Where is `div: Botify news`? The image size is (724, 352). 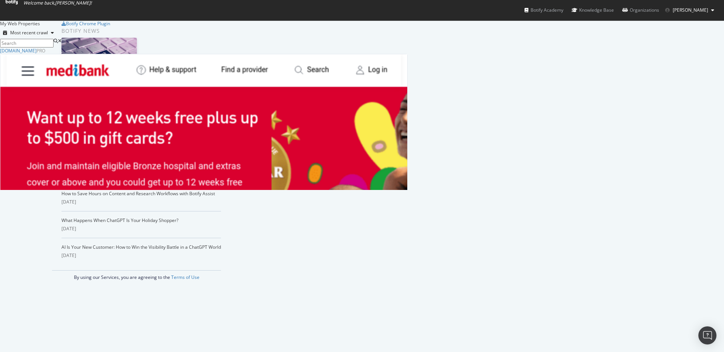 div: Botify news is located at coordinates (141, 31).